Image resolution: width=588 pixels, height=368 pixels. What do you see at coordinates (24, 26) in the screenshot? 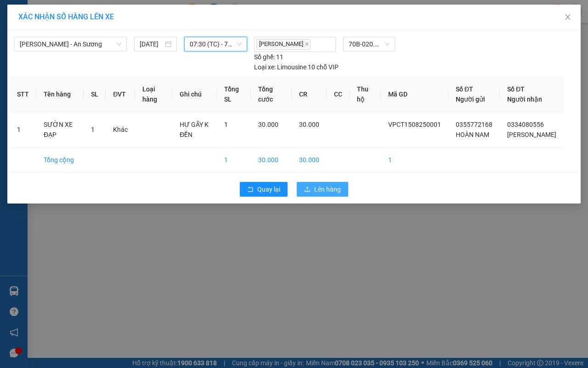
I see `img: logo` at bounding box center [24, 26].